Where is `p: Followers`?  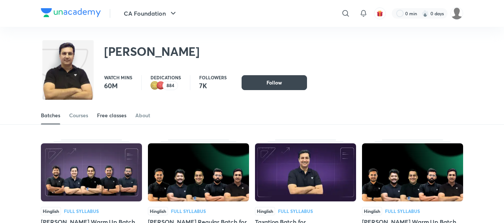 p: Followers is located at coordinates (213, 77).